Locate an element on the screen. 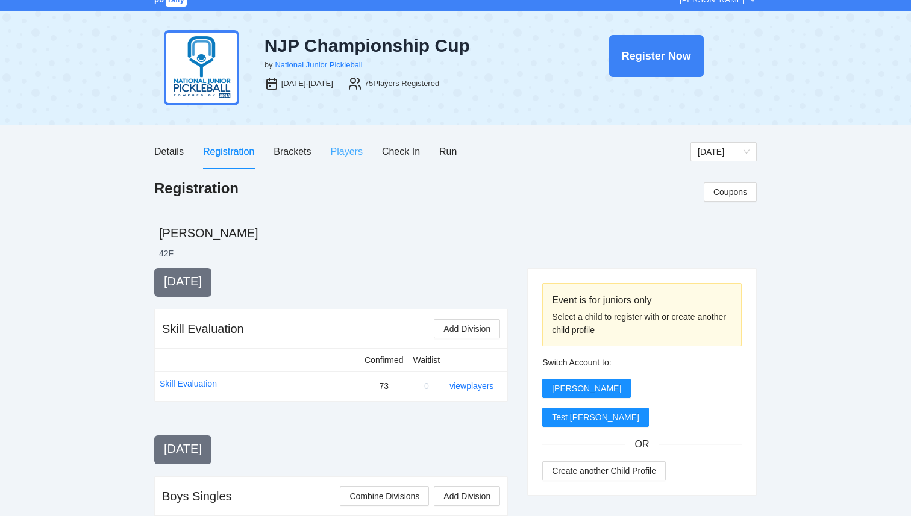  div: Brackets is located at coordinates (292, 151).